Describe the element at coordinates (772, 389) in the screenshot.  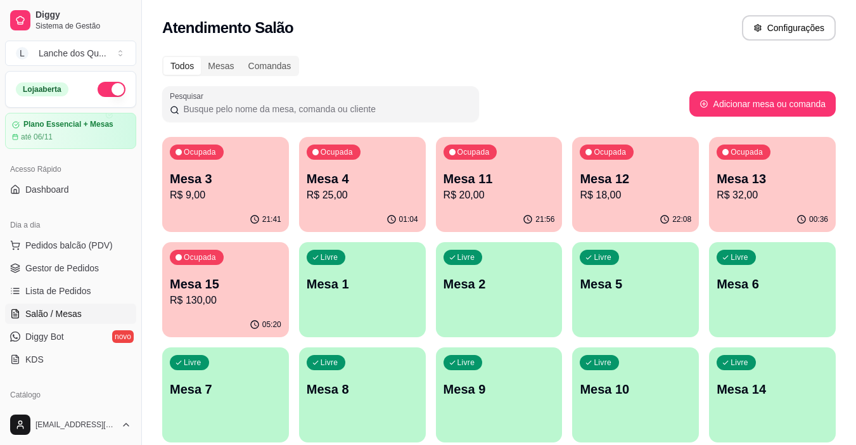
I see `p: Mesa 14` at that location.